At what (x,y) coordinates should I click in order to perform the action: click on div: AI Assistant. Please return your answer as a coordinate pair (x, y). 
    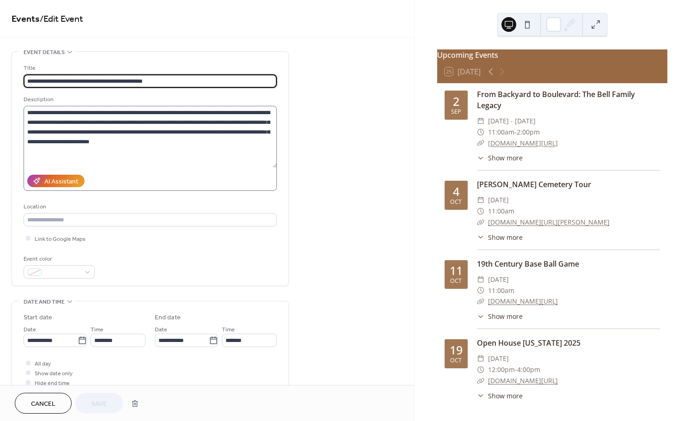
    Looking at the image, I should click on (61, 182).